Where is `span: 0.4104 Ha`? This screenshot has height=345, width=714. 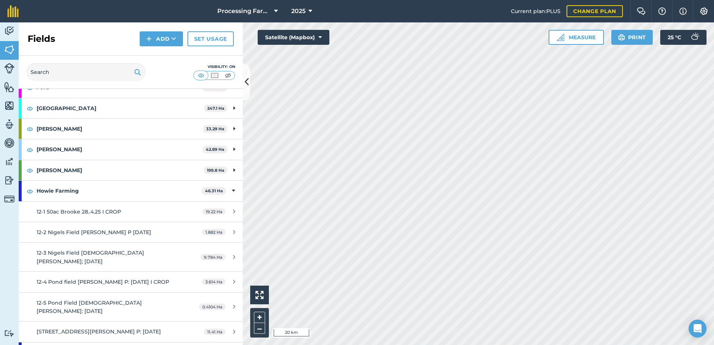 span: 0.4104 Ha is located at coordinates (212, 306).